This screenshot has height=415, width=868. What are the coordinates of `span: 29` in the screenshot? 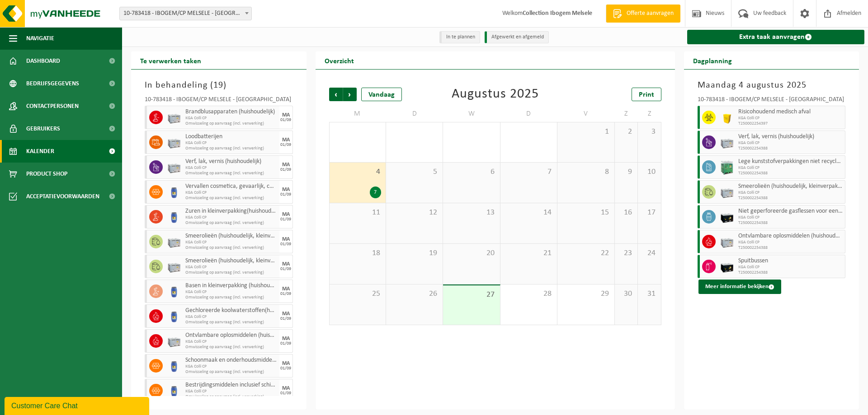 It's located at (586, 294).